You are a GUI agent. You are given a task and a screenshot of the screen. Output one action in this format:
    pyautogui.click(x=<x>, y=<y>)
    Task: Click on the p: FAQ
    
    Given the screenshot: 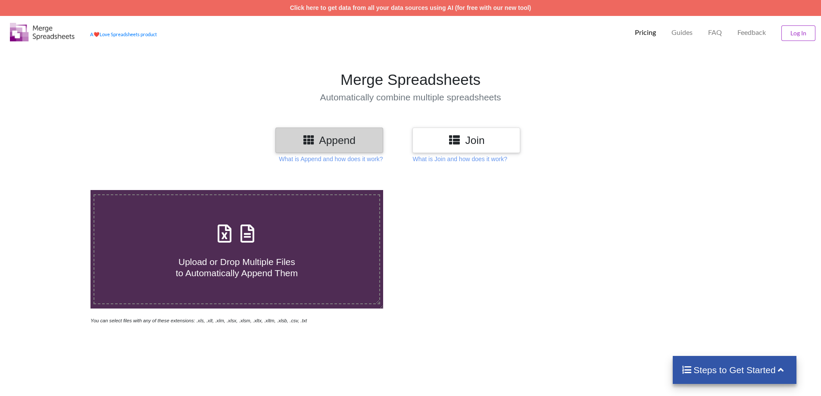 What is the action you would take?
    pyautogui.click(x=715, y=32)
    